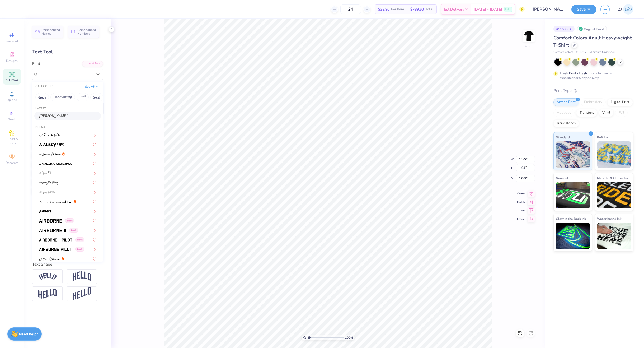  Describe the element at coordinates (397, 9) in the screenshot. I see `span: Per Item` at that location.